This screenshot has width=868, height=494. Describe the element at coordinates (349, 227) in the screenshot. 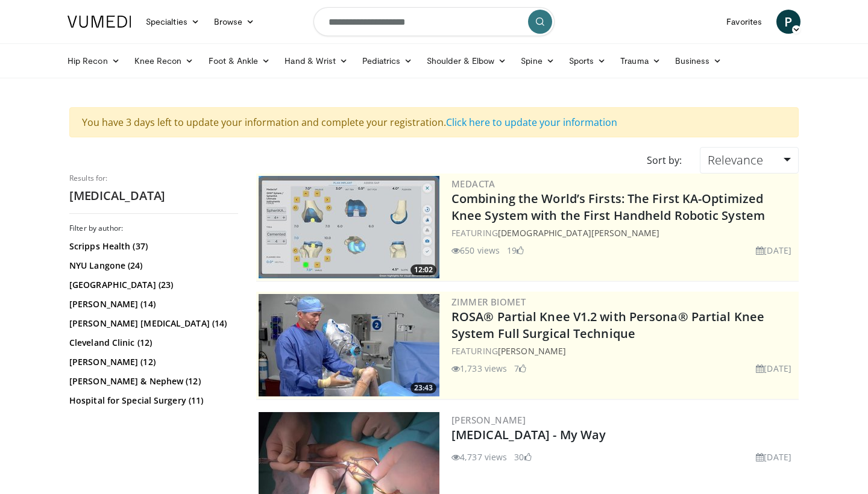

I see `img: aaf1b7f9-f888-4d9f-a252-3ca059a0bd02.300x170_q85_crop-smart_upscale.jpg` at that location.